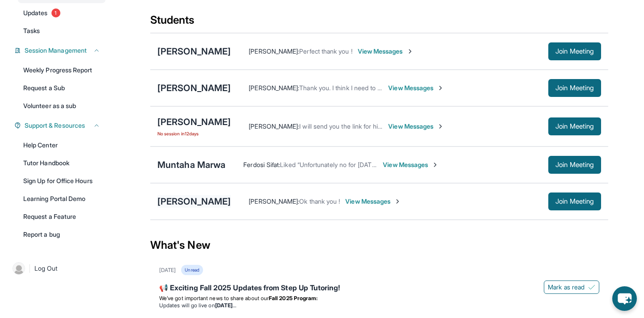 The image size is (644, 318). What do you see at coordinates (54, 125) in the screenshot?
I see `span: Support & Resources` at bounding box center [54, 125].